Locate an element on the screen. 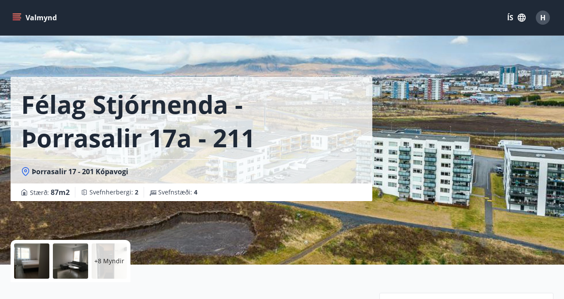 Image resolution: width=564 pixels, height=299 pixels. span: Svefnstæði : is located at coordinates (178, 192).